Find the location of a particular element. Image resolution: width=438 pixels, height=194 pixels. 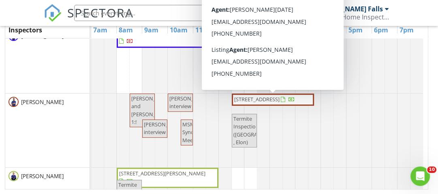

img: The Best Home Inspection Software - Spectora is located at coordinates (53, 13).